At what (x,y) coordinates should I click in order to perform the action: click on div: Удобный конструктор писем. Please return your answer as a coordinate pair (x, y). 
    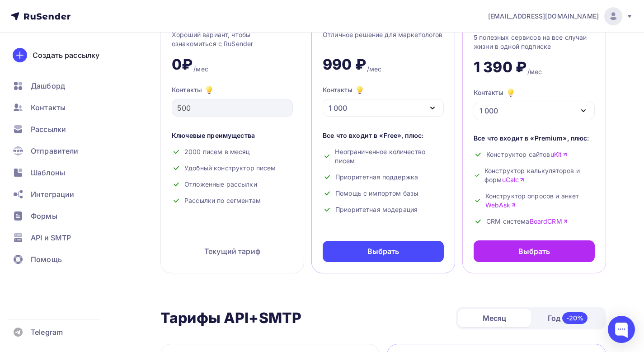
    Looking at the image, I should click on (232, 169).